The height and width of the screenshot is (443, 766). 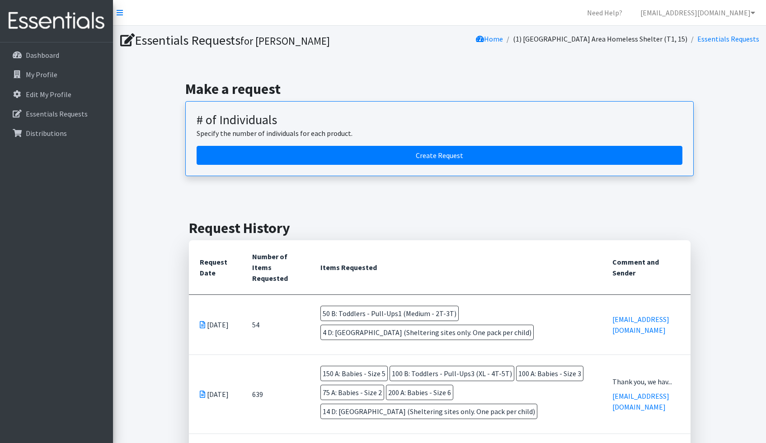 I want to click on span: 100 B: Toddlers - Pull-Ups3 (XL - 4T-5T), so click(x=452, y=374).